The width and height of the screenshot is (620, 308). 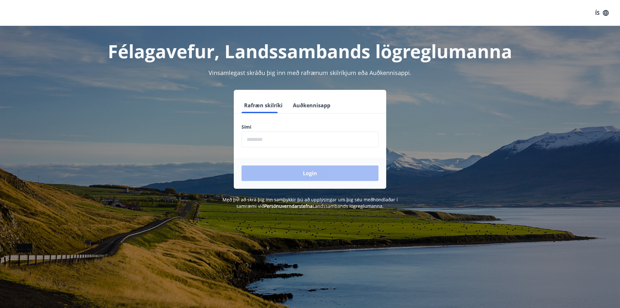 I want to click on button: Auðkennisapp, so click(x=312, y=105).